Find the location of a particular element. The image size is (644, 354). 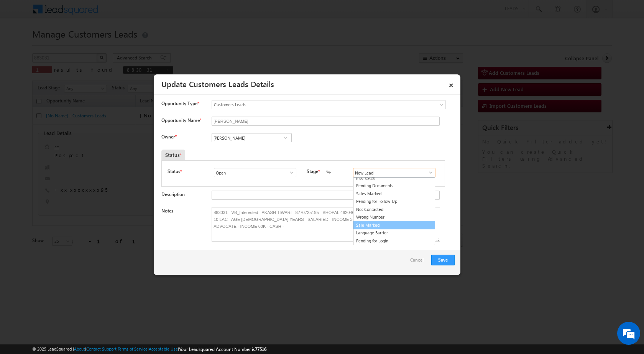

a: Pending Documents is located at coordinates (394, 186).